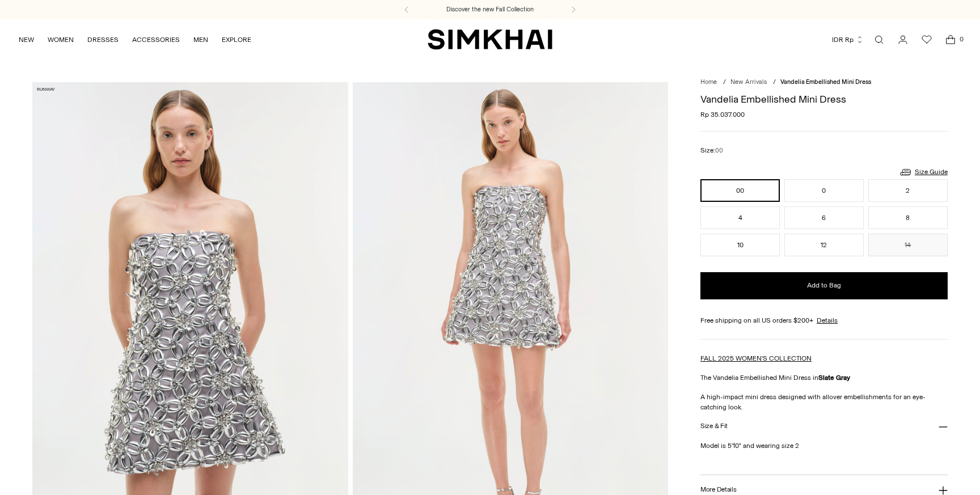 The width and height of the screenshot is (980, 495). What do you see at coordinates (824, 99) in the screenshot?
I see `h1: Vandelia Embellished Mini Dress` at bounding box center [824, 99].